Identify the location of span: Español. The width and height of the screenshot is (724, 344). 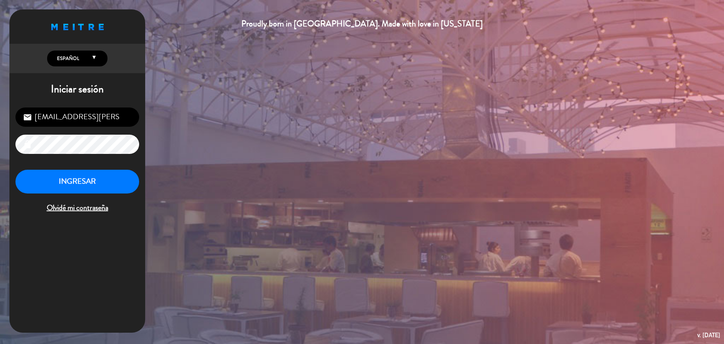
(67, 58).